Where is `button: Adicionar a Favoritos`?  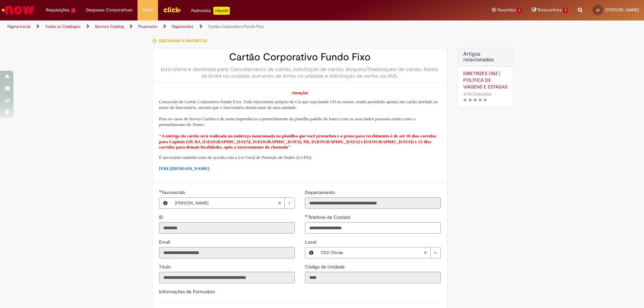 button: Adicionar a Favoritos is located at coordinates (181, 41).